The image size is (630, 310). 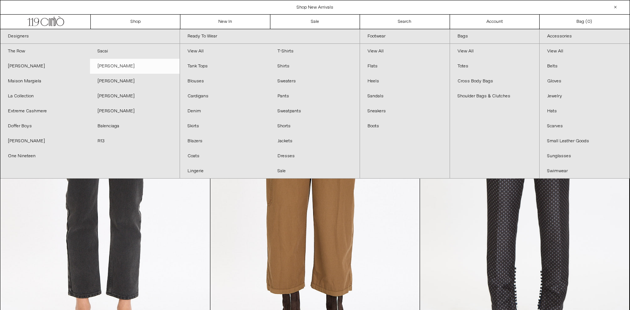 What do you see at coordinates (314, 66) in the screenshot?
I see `a: Shirts` at bounding box center [314, 66].